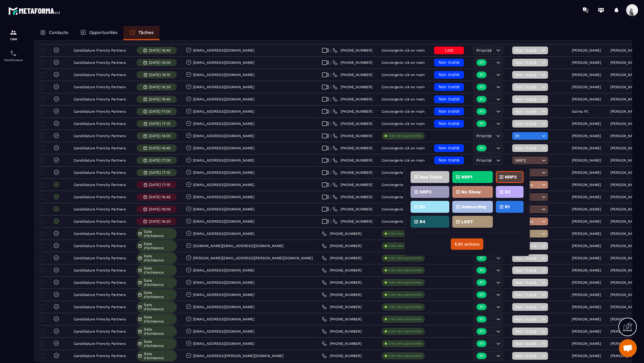  What do you see at coordinates (474, 207) in the screenshot?
I see `p: Onboarding` at bounding box center [474, 207].